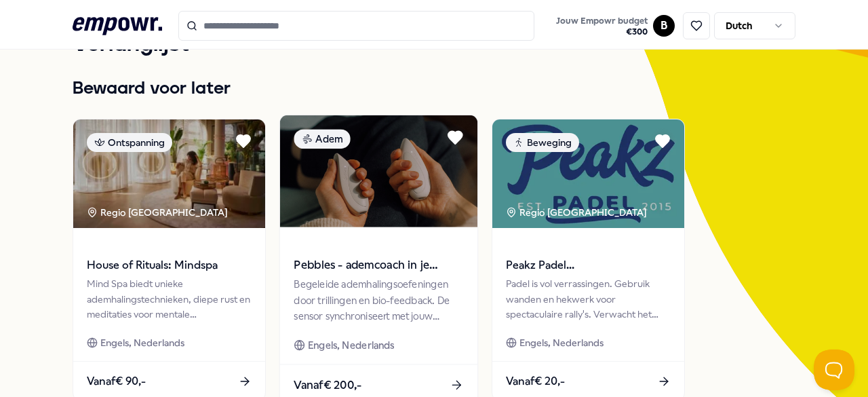 The image size is (868, 397). Describe the element at coordinates (168, 298) in the screenshot. I see `div: Mind Spa biedt unieke ademhalingstechnieken, diepe rust en meditaties voor mentale stressverlicht...` at that location.